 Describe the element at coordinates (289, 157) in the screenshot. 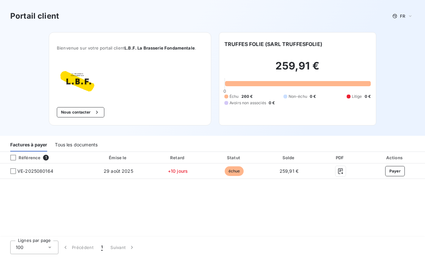

I see `div: Solde` at that location.